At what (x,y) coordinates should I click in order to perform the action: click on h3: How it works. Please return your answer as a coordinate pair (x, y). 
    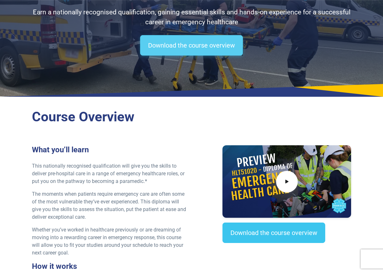
    Looking at the image, I should click on (110, 266).